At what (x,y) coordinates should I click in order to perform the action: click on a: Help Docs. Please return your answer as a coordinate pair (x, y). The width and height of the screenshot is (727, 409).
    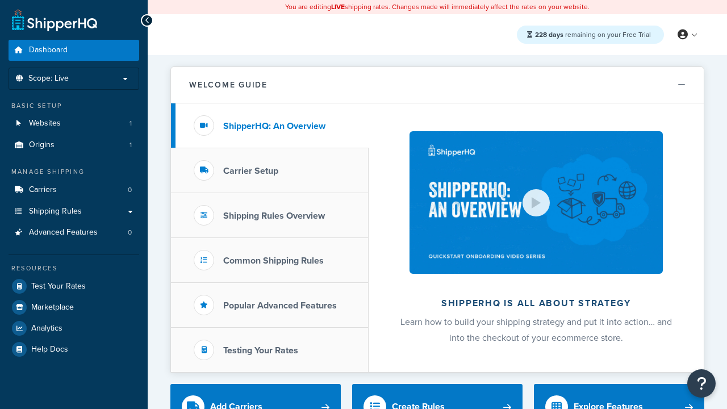
    Looking at the image, I should click on (74, 349).